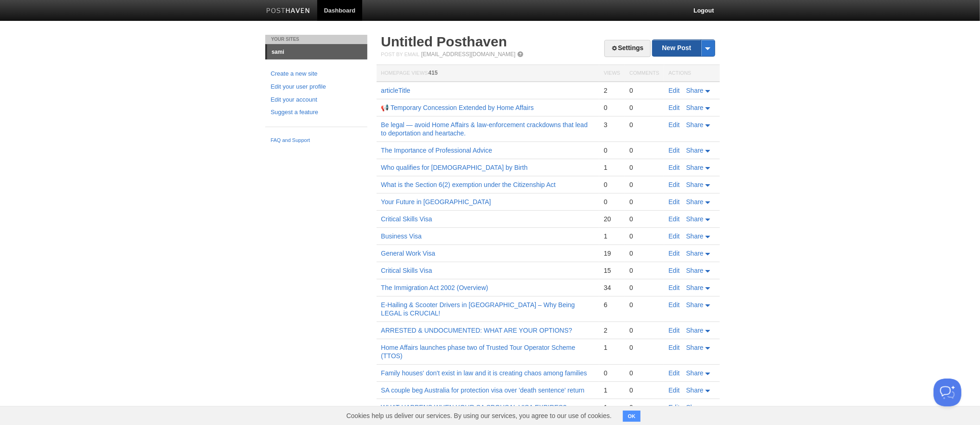  Describe the element at coordinates (288, 11) in the screenshot. I see `img: Posthaven-bar` at that location.